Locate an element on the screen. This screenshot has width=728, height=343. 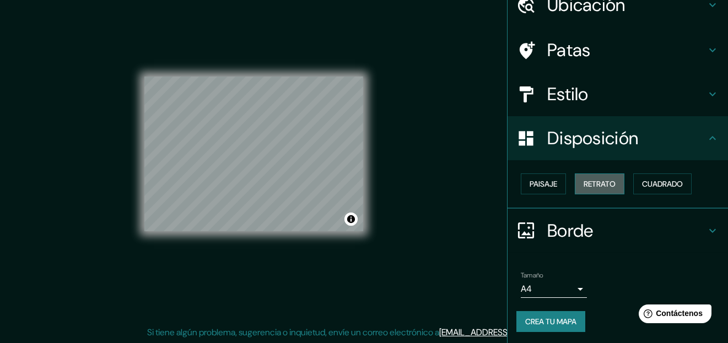
div: A4 is located at coordinates (554, 289).